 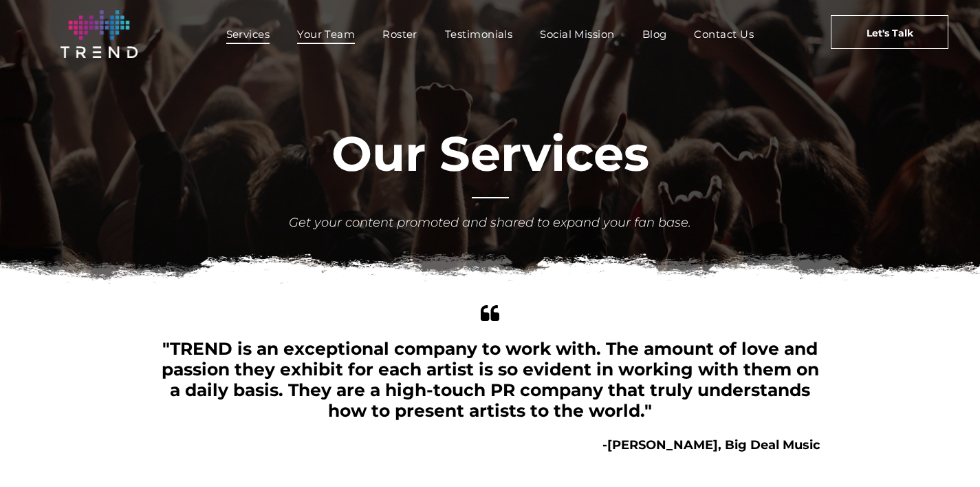 I want to click on span: "TREND is an exceptional company to work with. The amount of love and passion they exhibit for ea..., so click(x=490, y=379).